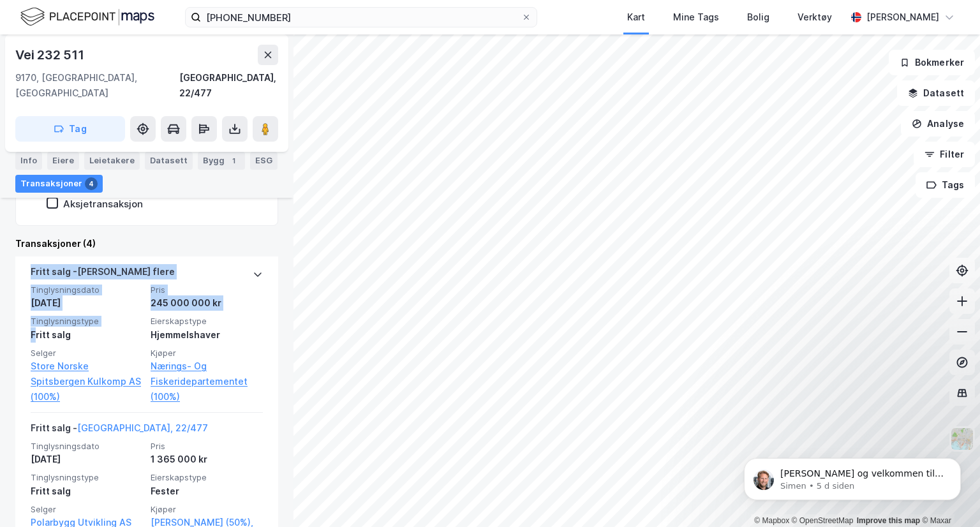 The height and width of the screenshot is (527, 980). What do you see at coordinates (962, 439) in the screenshot?
I see `img: Z` at bounding box center [962, 439].